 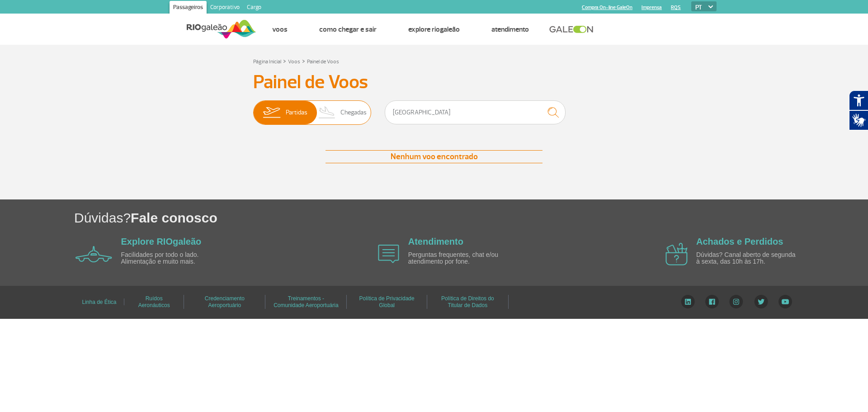 I want to click on img: Instagram, so click(x=736, y=302).